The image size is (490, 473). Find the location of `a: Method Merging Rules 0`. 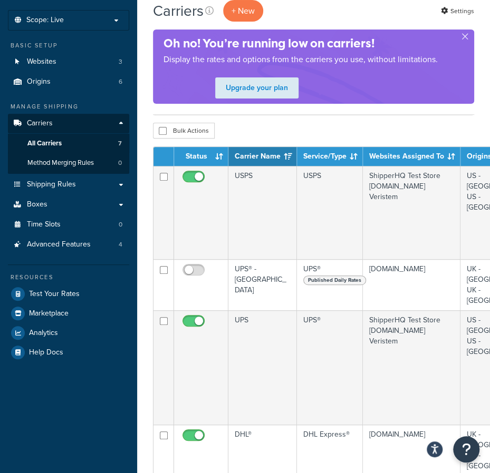

a: Method Merging Rules 0 is located at coordinates (69, 163).